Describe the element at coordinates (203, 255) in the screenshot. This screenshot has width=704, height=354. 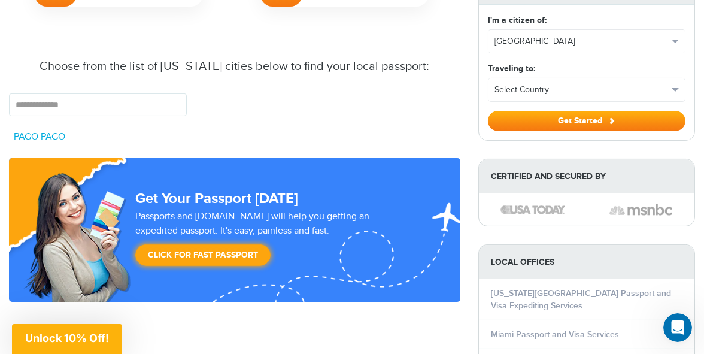
I see `a: Click for Fast Passport` at that location.